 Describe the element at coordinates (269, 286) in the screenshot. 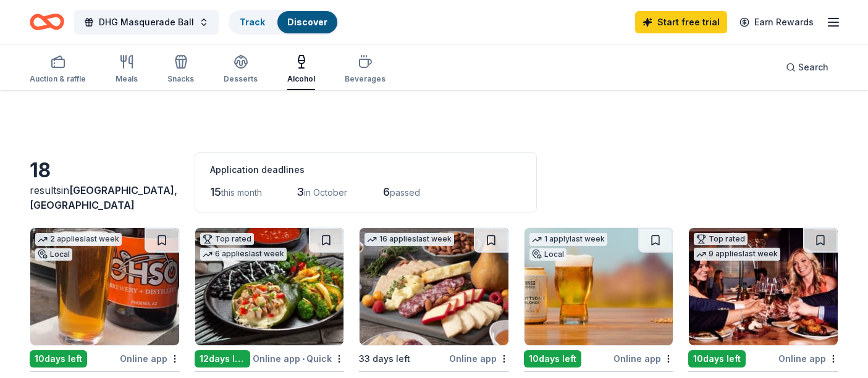

I see `img: Image for Abuelo's` at that location.